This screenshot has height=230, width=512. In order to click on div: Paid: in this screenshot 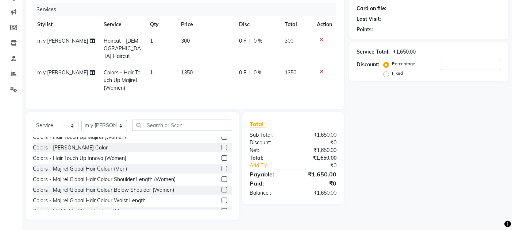, I will do `click(269, 184)`.